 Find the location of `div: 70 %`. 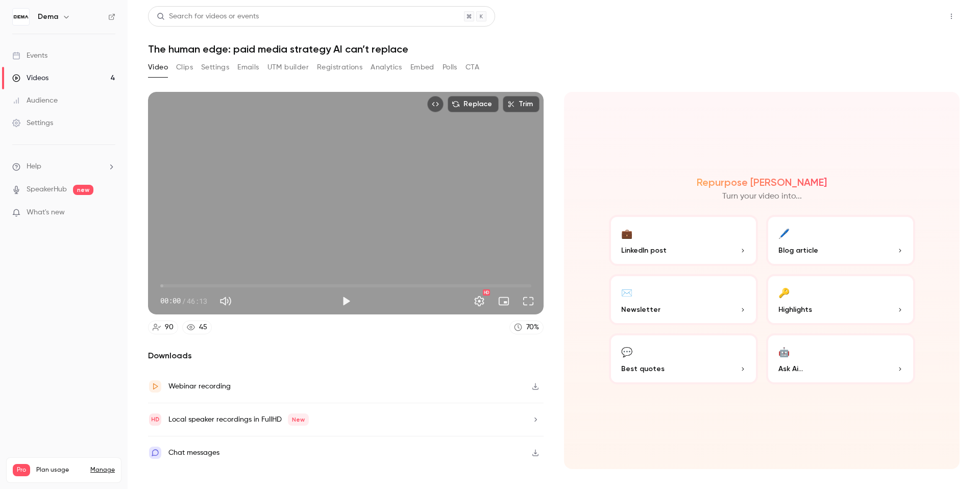

div: 70 % is located at coordinates (532, 327).